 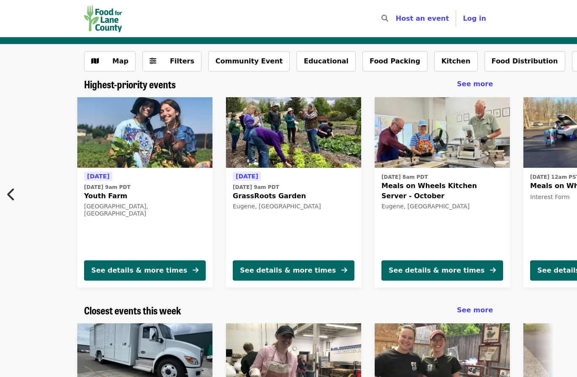 What do you see at coordinates (422, 18) in the screenshot?
I see `a: Host an event` at bounding box center [422, 18].